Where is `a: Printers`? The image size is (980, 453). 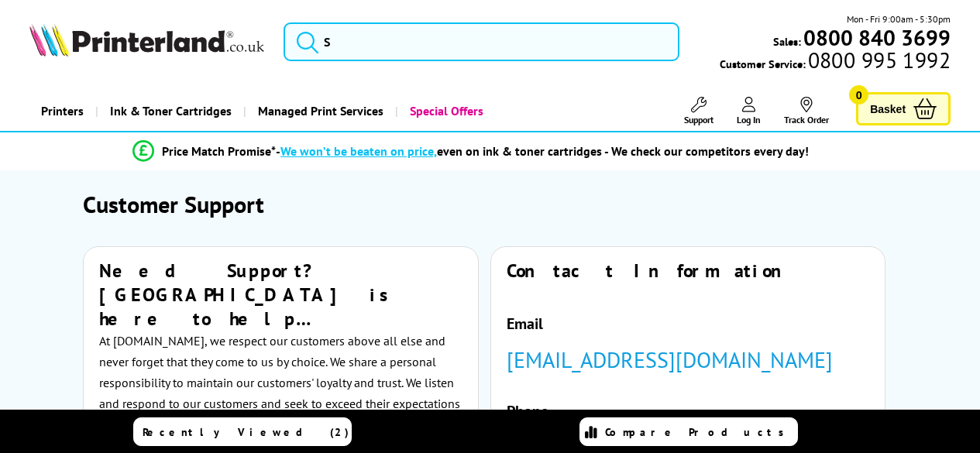 a: Printers is located at coordinates (62, 111).